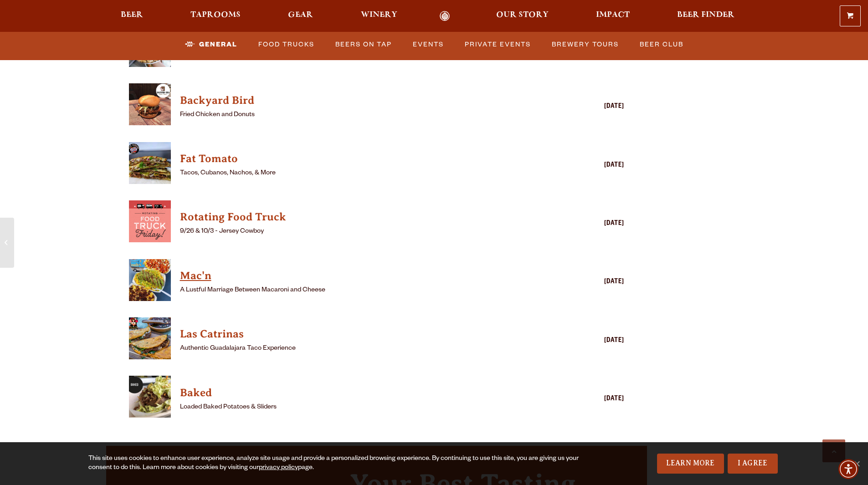 Image resolution: width=868 pixels, height=485 pixels. I want to click on span: Impact, so click(613, 15).